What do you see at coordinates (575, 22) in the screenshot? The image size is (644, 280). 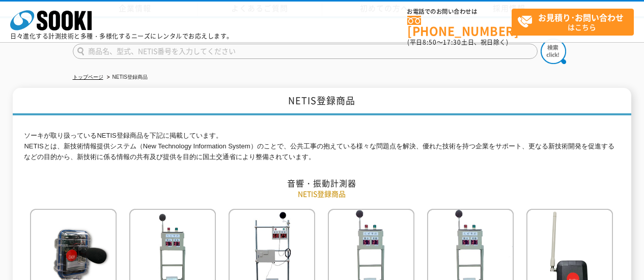 I see `span: はこちら` at bounding box center [575, 22].